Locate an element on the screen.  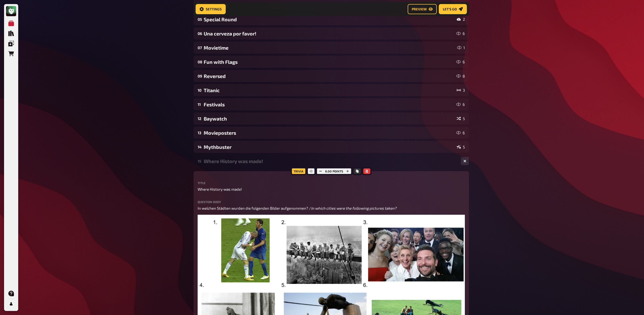
span: In welchen Städten wurden die folgenden Bilder aufgenommen? / is located at coordinates (254, 208).